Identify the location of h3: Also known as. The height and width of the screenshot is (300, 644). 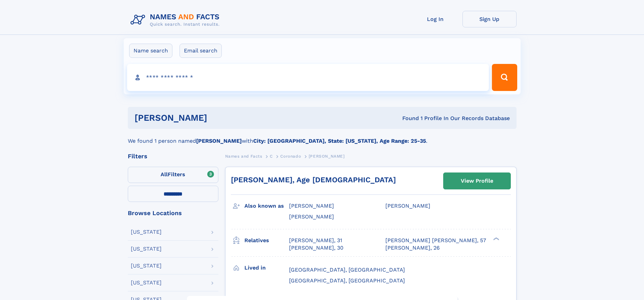
(267, 206).